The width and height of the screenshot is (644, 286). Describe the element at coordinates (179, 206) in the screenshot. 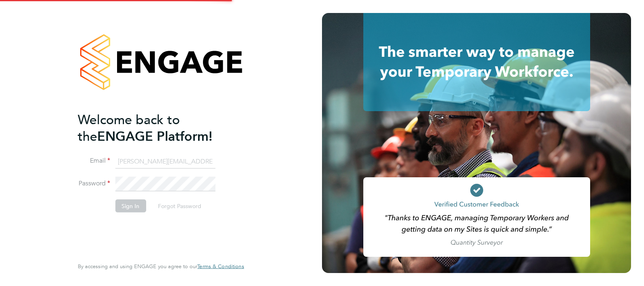

I see `button: Forgot Password` at that location.